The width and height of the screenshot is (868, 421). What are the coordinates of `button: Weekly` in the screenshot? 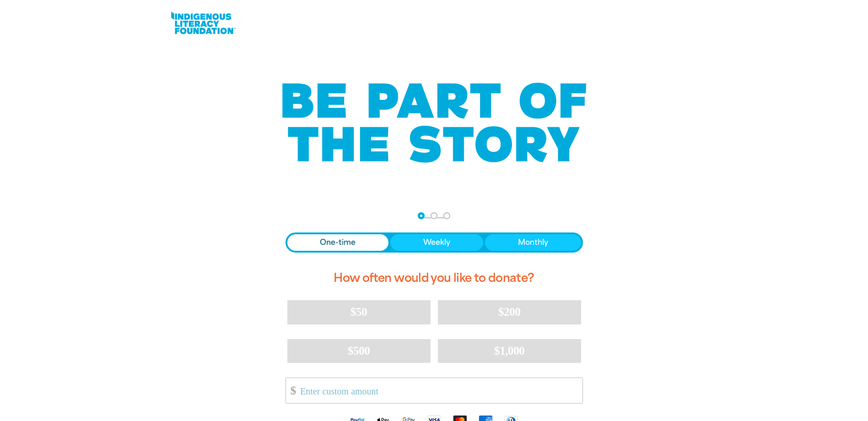 It's located at (437, 243).